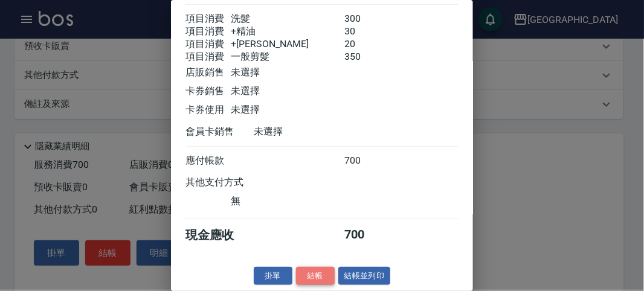 The width and height of the screenshot is (644, 291). I want to click on div: 洗髮, so click(287, 19).